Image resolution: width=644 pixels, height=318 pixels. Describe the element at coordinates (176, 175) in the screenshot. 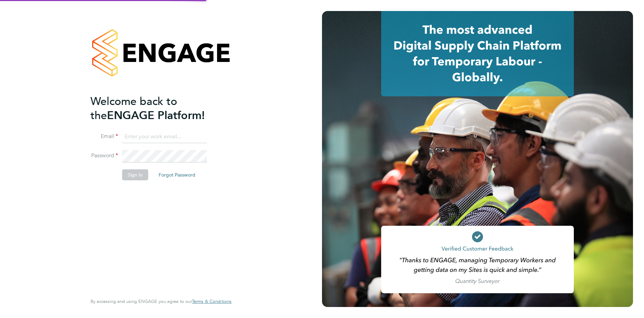

I see `button: Forgot Password` at that location.